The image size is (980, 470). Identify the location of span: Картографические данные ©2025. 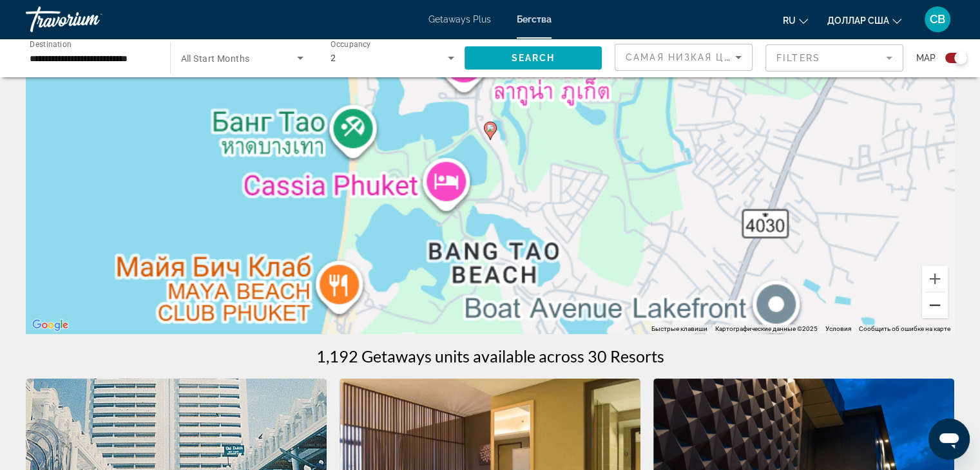
(766, 329).